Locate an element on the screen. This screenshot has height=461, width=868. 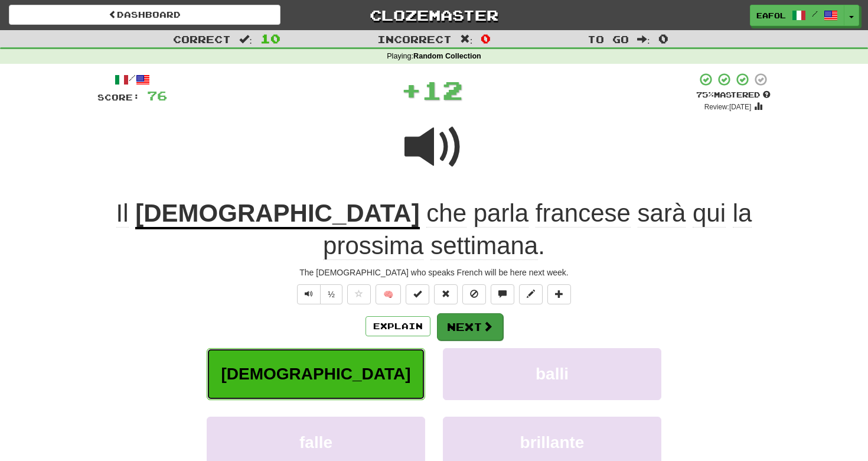
button: Favorite sentence (alt+f) is located at coordinates (359, 294).